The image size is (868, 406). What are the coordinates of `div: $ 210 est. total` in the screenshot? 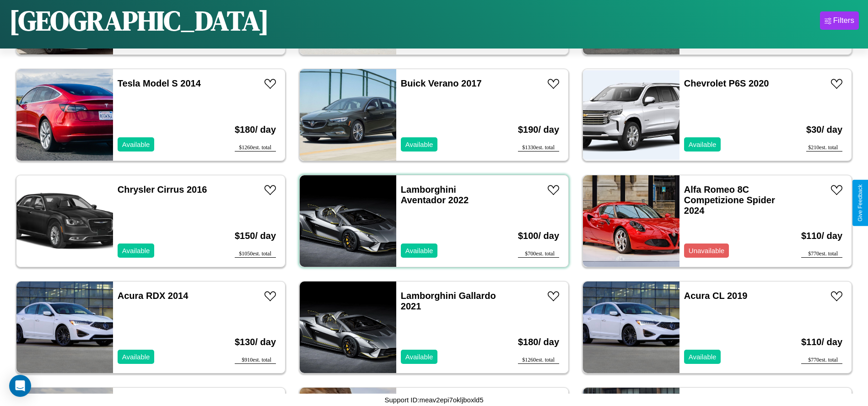 It's located at (824, 148).